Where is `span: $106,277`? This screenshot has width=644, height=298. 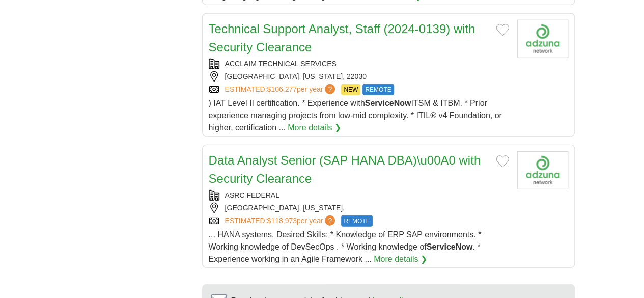
span: $106,277 is located at coordinates (282, 89).